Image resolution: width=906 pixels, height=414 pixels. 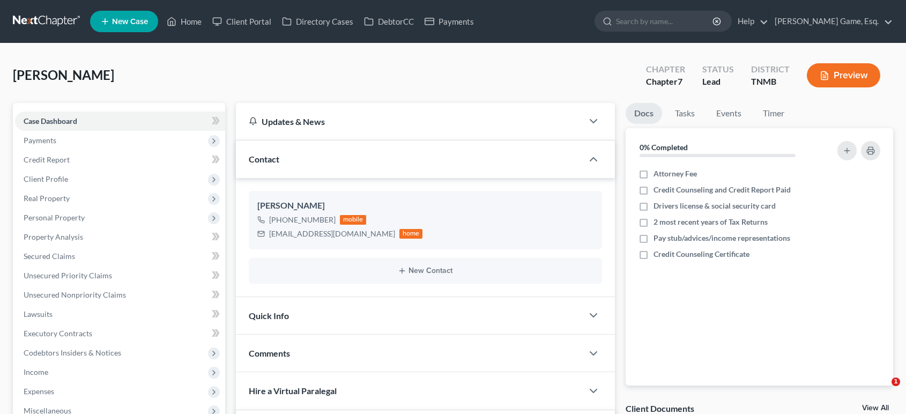 I want to click on a: Tasks, so click(x=685, y=113).